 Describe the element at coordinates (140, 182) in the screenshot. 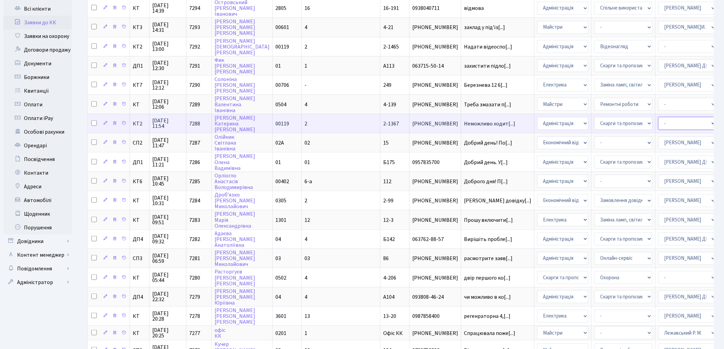

I see `span: КТ6` at that location.